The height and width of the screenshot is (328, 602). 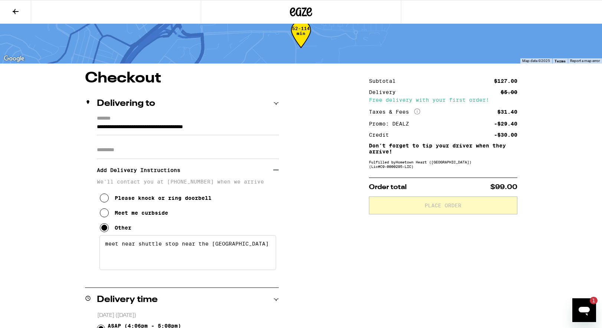 I want to click on div: Promo: DEALZ, so click(x=392, y=124).